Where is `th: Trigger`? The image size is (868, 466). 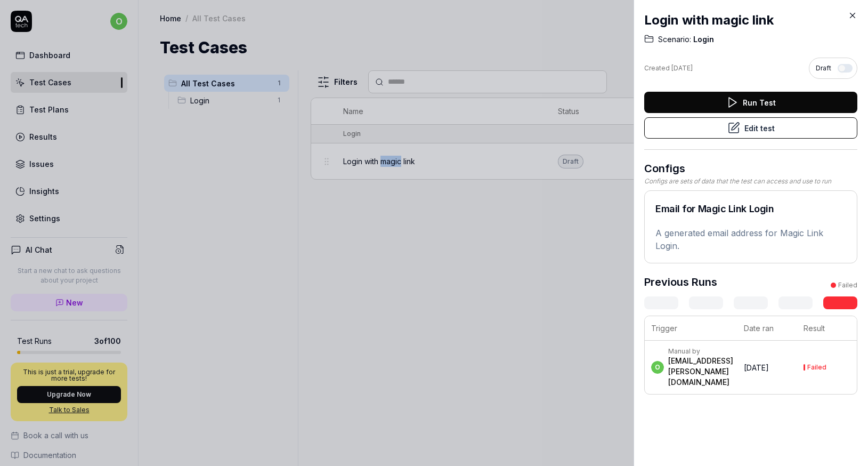
th: Trigger is located at coordinates (691, 328).